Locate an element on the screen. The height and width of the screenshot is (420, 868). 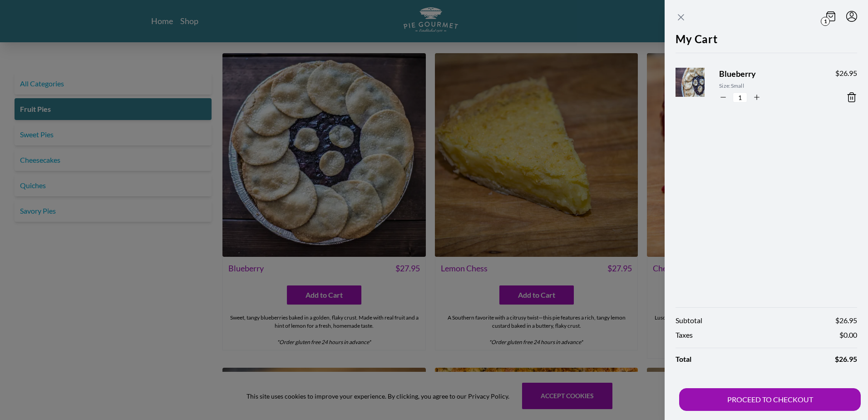
img: Product Image is located at coordinates (699, 87).